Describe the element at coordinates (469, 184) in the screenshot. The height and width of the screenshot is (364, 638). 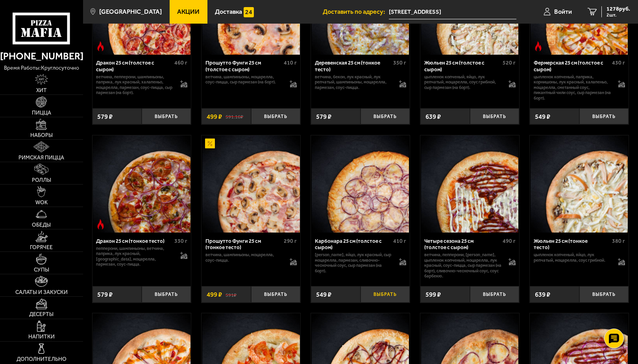
I see `img: Четыре сезона 25 см (толстое с сыром)` at that location.